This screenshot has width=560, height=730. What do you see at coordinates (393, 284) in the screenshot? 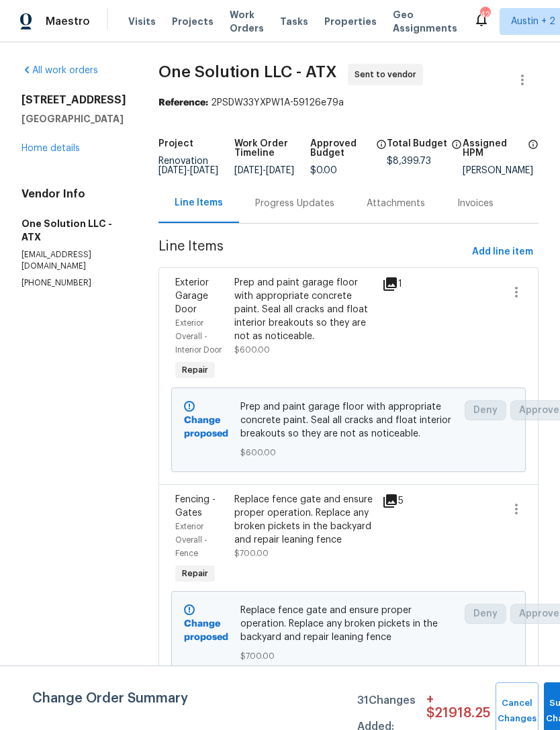
I see `div: 1` at bounding box center [393, 284].